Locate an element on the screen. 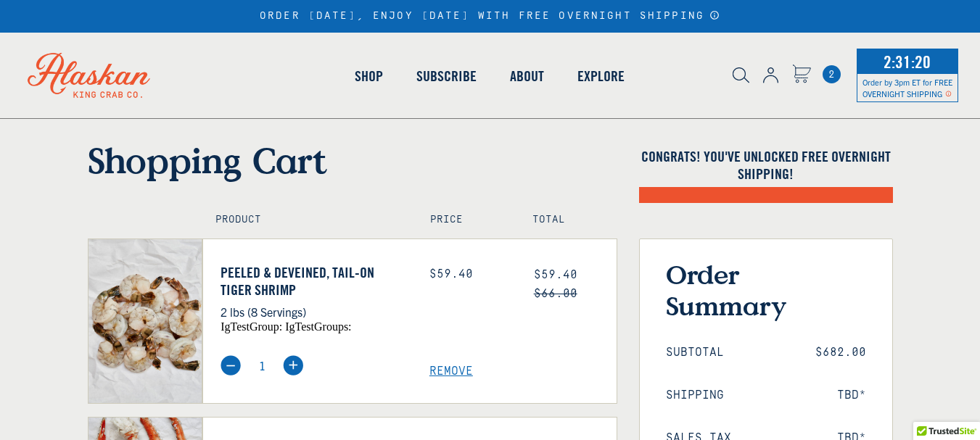 The width and height of the screenshot is (980, 440). span: igTestGroups: is located at coordinates (317, 326).